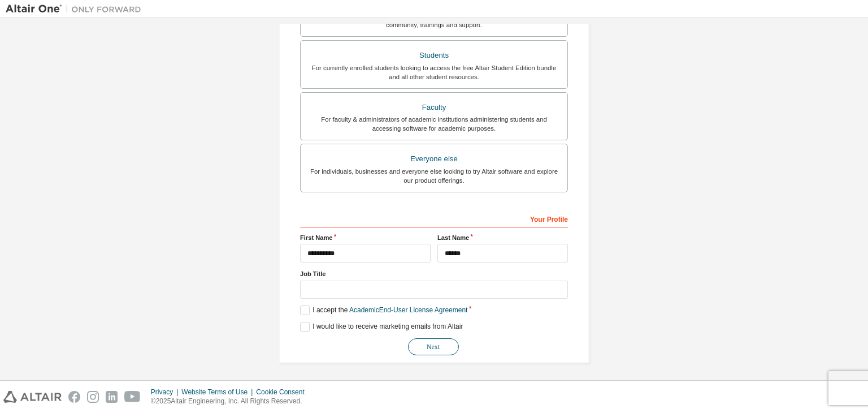  What do you see at coordinates (365, 238) in the screenshot?
I see `label: First Name` at bounding box center [365, 238].